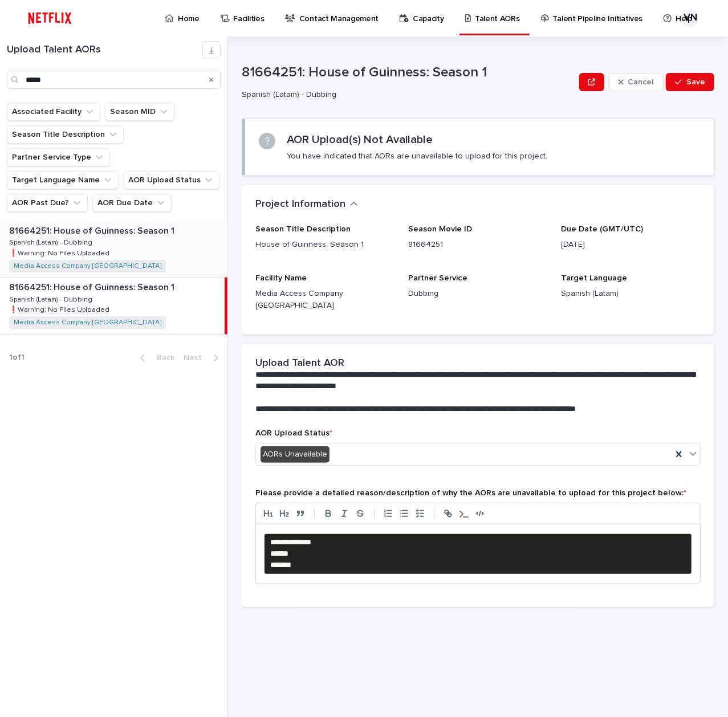 The width and height of the screenshot is (728, 717). I want to click on button: Associated Facility, so click(54, 112).